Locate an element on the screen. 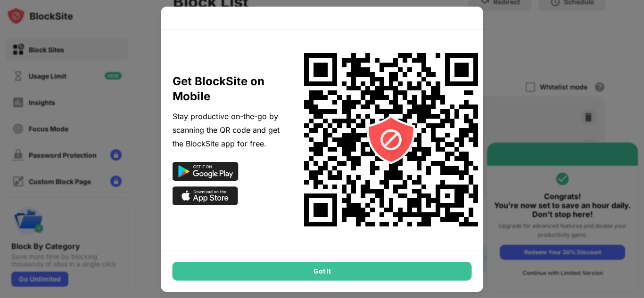 Image resolution: width=644 pixels, height=298 pixels. img: onboard-omni-qr-code.svg is located at coordinates (391, 140).